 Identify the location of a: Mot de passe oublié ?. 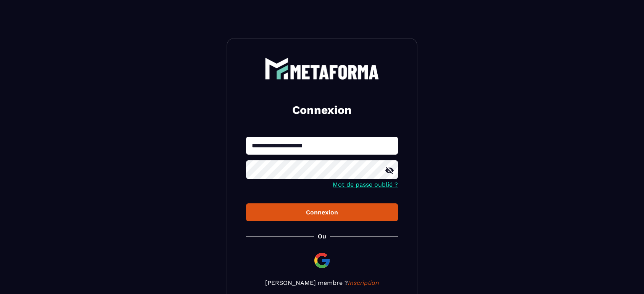
(365, 184).